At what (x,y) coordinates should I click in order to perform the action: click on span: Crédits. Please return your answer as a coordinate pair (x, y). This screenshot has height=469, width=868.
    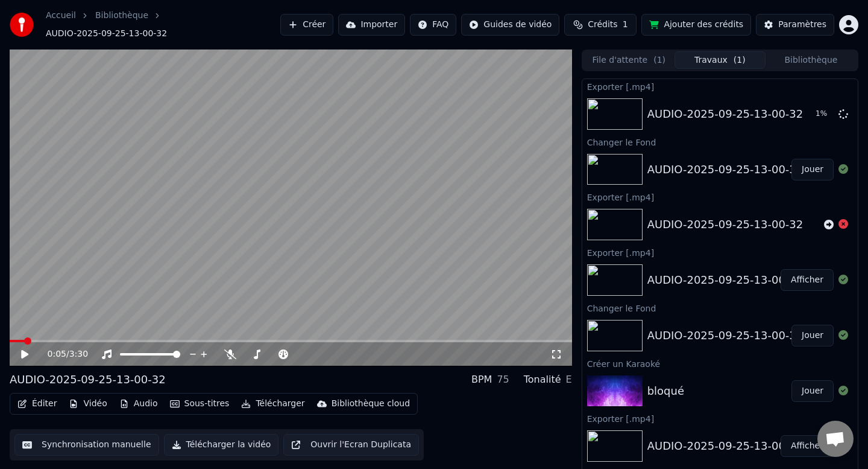
    Looking at the image, I should click on (602, 25).